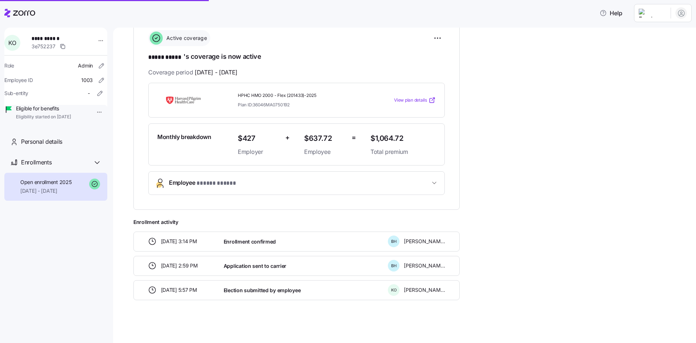 The width and height of the screenshot is (696, 343). I want to click on span: Coverage period, so click(193, 72).